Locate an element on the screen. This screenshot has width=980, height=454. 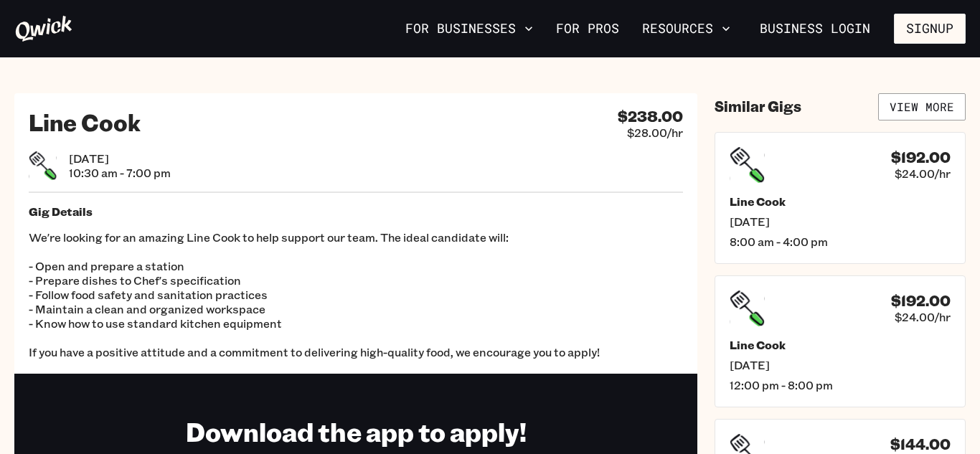
span: 10:30 am - 7:00 pm is located at coordinates (120, 173).